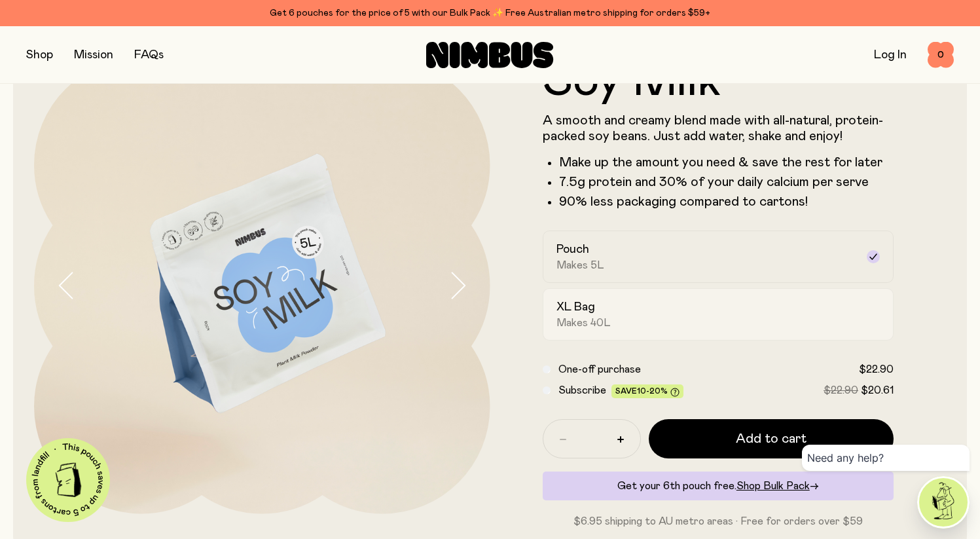 The image size is (980, 539). What do you see at coordinates (581, 266) in the screenshot?
I see `span: Makes 5L` at bounding box center [581, 266].